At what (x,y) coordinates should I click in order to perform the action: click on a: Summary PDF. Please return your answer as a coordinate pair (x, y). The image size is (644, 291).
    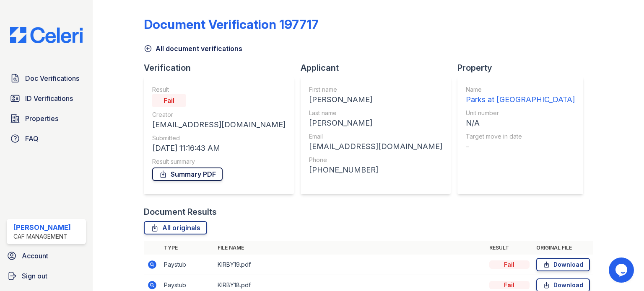
    Looking at the image, I should click on (187, 174).